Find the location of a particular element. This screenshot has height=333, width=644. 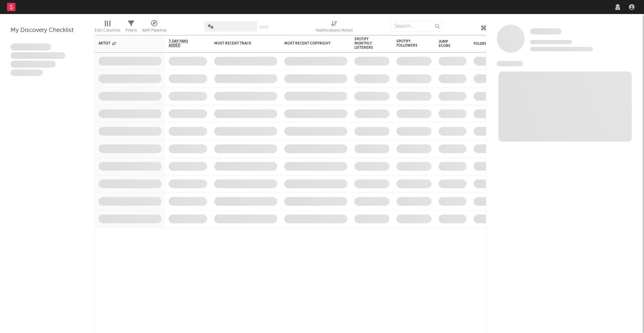

span: Aliquam viverra is located at coordinates (26, 73).